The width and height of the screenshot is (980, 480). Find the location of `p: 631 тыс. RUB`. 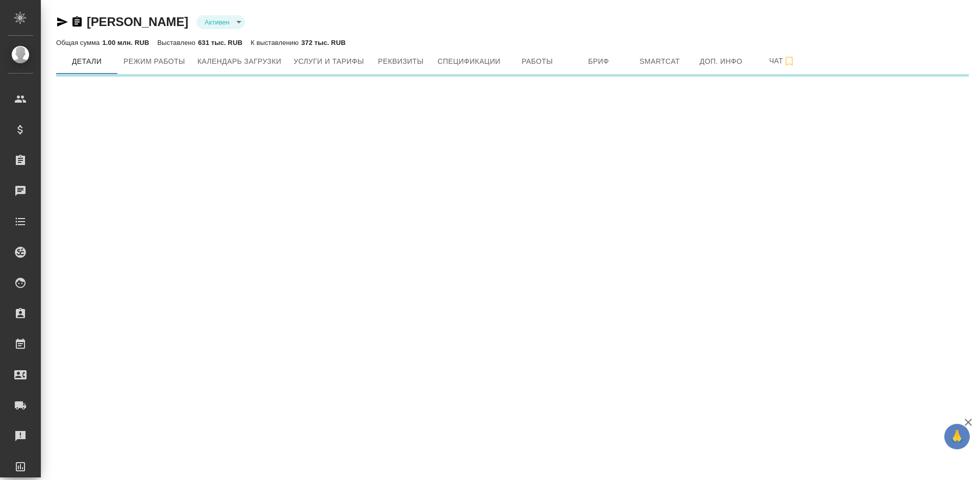

p: 631 тыс. RUB is located at coordinates (220, 42).